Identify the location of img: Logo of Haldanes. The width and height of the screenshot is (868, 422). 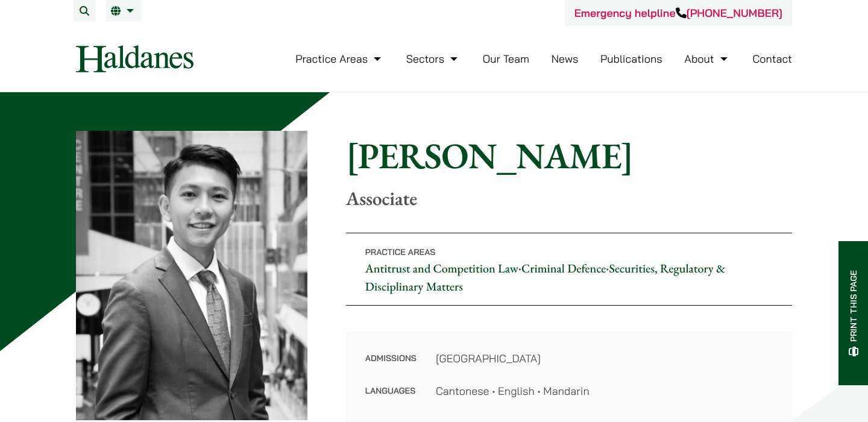
(134, 58).